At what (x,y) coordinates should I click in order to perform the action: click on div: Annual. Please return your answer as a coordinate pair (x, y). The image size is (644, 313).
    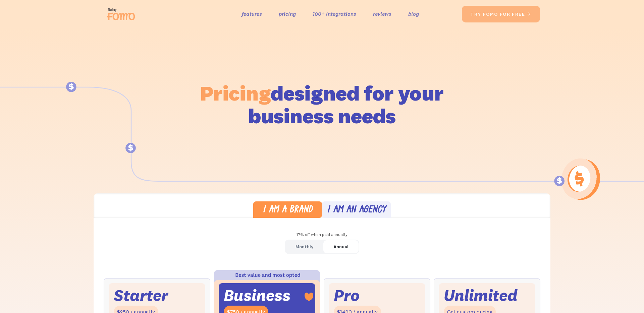
    Looking at the image, I should click on (341, 247).